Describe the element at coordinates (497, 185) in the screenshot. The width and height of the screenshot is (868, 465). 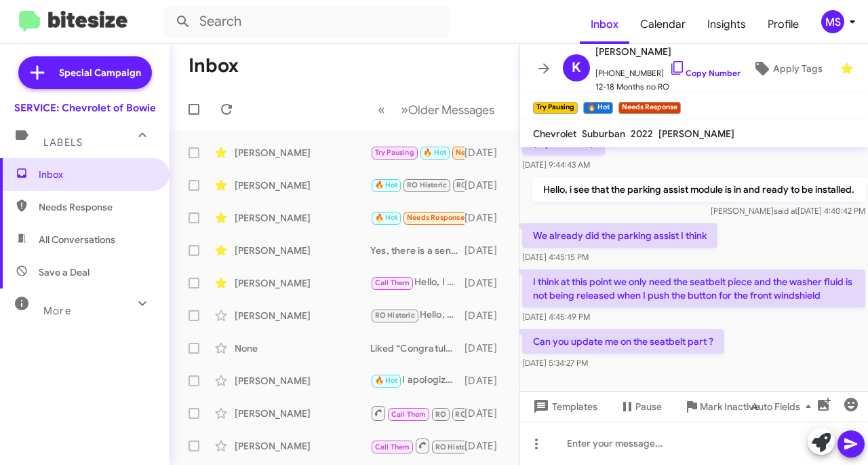
I see `span: RO Responded Historic` at that location.